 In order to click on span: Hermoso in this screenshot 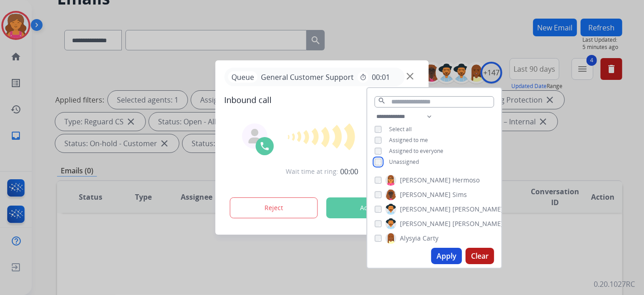, I will do `click(466, 180)`.